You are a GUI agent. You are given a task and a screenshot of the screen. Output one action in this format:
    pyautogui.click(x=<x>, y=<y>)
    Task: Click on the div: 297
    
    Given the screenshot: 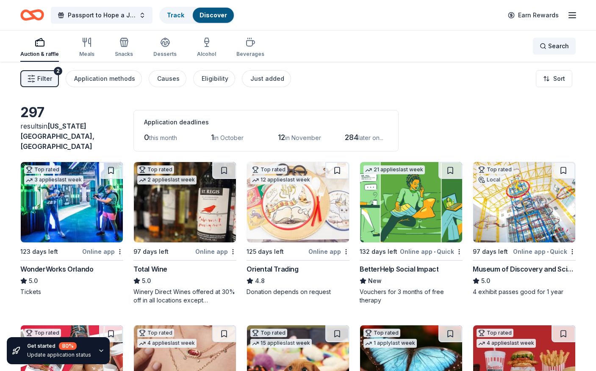 What is the action you would take?
    pyautogui.click(x=72, y=113)
    